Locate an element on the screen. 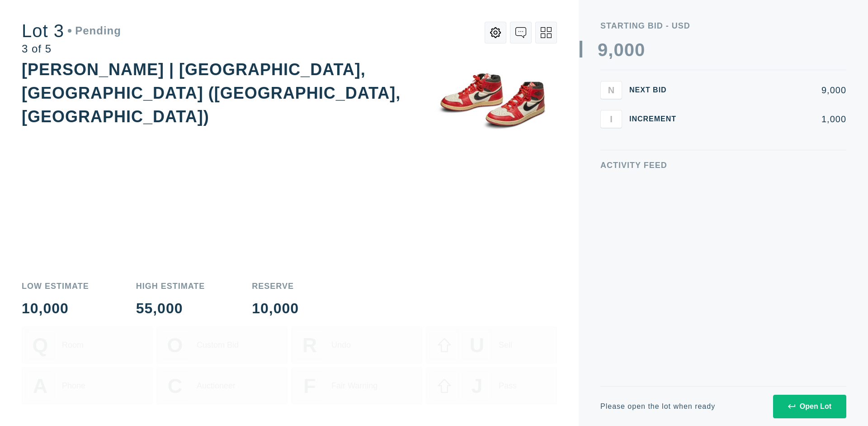  div: Please open the lot when ready is located at coordinates (658, 406).